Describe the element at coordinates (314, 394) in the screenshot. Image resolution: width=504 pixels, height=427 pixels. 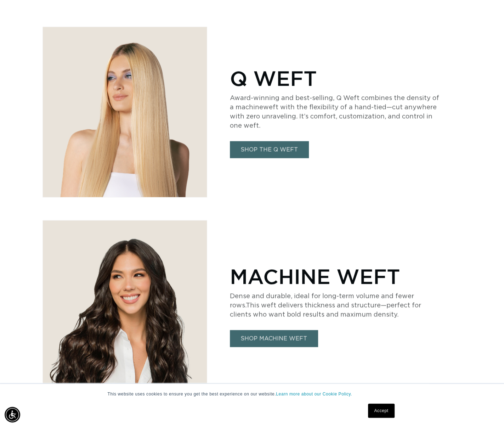
I see `a: Learn more about our Cookie Policy.` at that location.